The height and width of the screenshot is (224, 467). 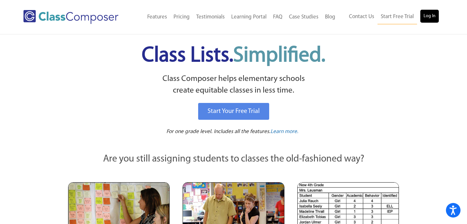 What do you see at coordinates (233, 112) in the screenshot?
I see `span: Start Your Free Trial` at bounding box center [233, 112].